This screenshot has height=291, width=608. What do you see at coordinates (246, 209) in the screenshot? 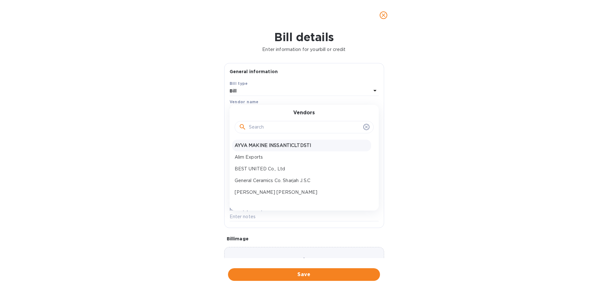
I see `label: Notes (optional)` at bounding box center [246, 209].